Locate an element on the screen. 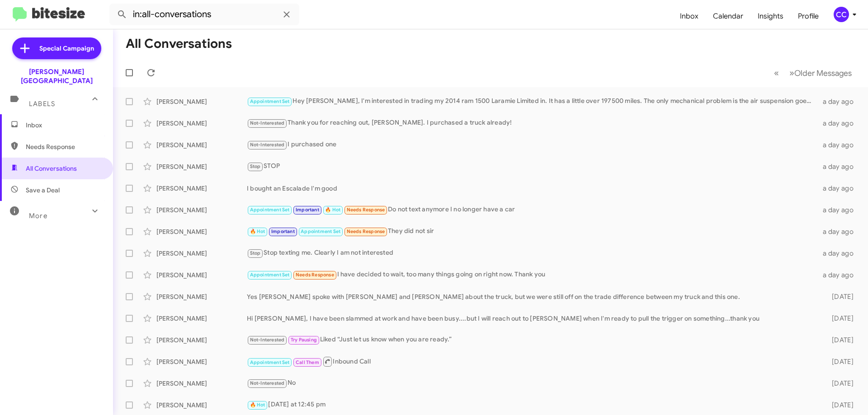 The image size is (868, 415). span: Try Pausing is located at coordinates (304, 339).